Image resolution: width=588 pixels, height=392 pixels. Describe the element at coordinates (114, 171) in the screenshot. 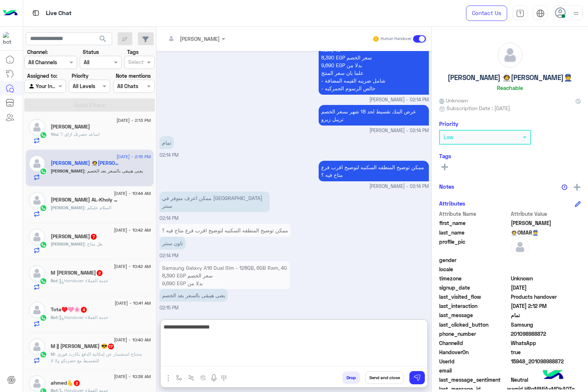

I see `span: يعنى هيبقى بالسعر بعد الخصم` at that location.